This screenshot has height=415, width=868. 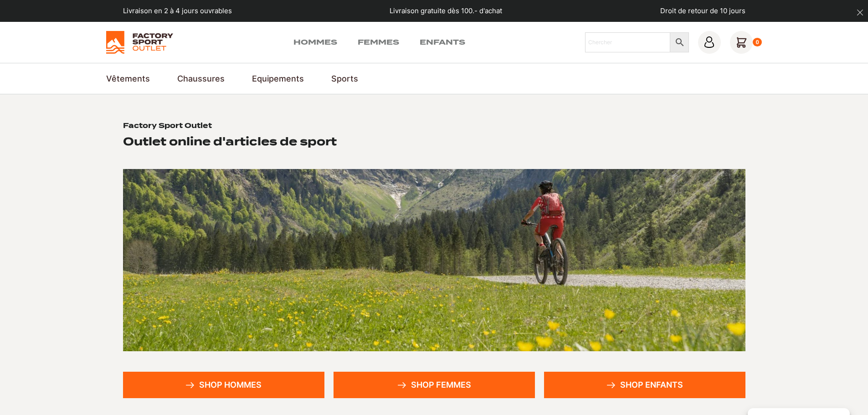 I want to click on button: dismiss, so click(x=859, y=12).